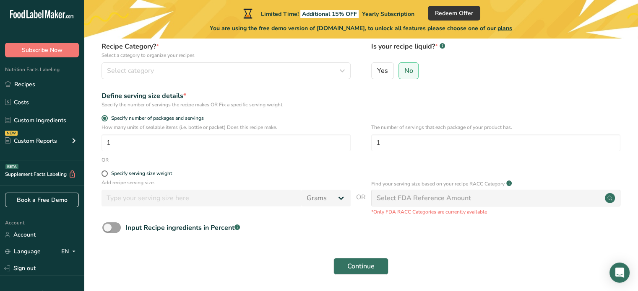 This screenshot has height=291, width=638. I want to click on div: Input Recipe ingredients in Percent, so click(182, 228).